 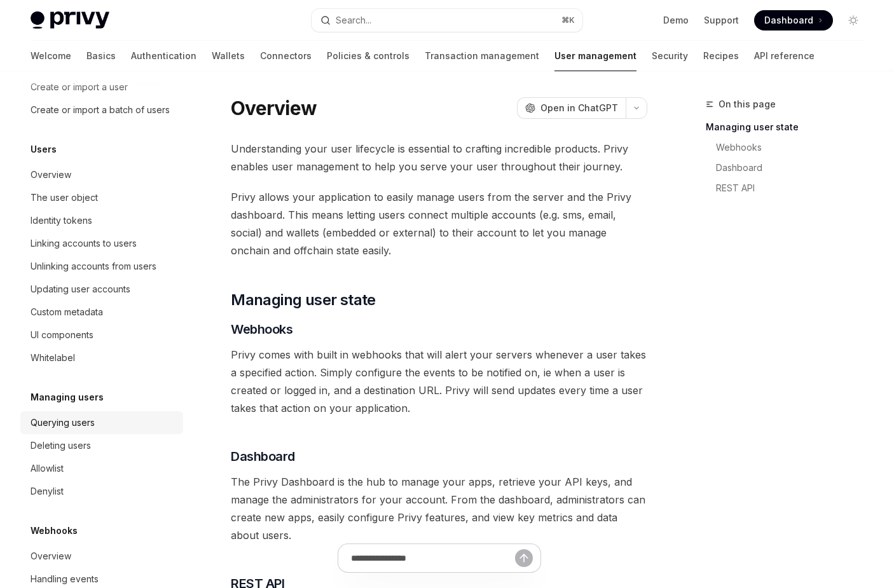 What do you see at coordinates (596, 56) in the screenshot?
I see `a: User management` at bounding box center [596, 56].